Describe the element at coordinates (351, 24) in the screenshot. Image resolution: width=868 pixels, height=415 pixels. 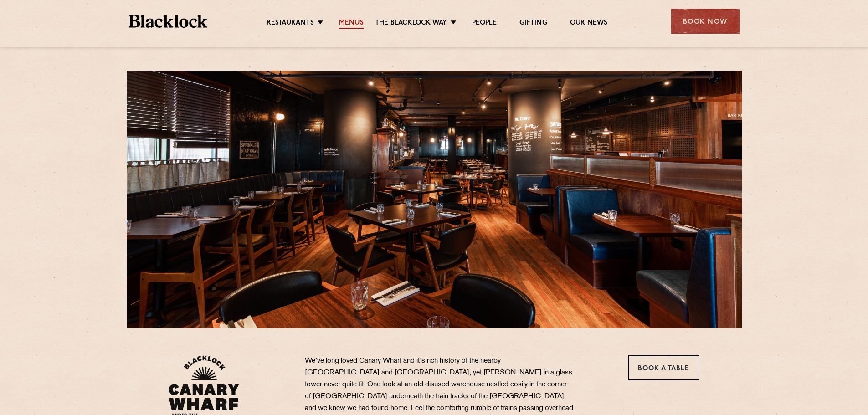
I see `a: Menus` at that location.